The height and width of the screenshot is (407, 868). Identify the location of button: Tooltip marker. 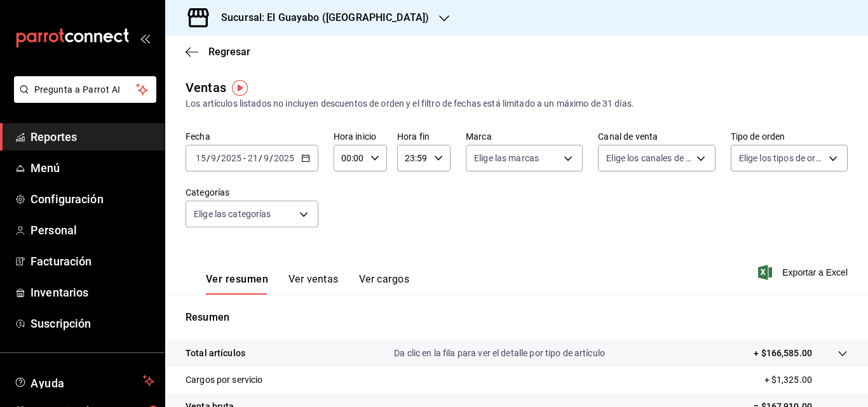
(240, 88).